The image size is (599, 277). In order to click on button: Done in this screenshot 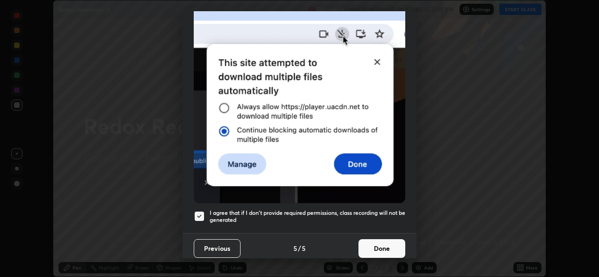, I will do `click(382, 249)`.